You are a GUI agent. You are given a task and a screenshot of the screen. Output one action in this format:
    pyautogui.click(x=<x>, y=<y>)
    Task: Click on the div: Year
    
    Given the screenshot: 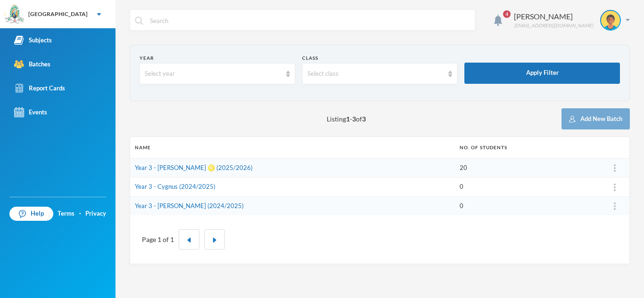 What is the action you would take?
    pyautogui.click(x=217, y=58)
    